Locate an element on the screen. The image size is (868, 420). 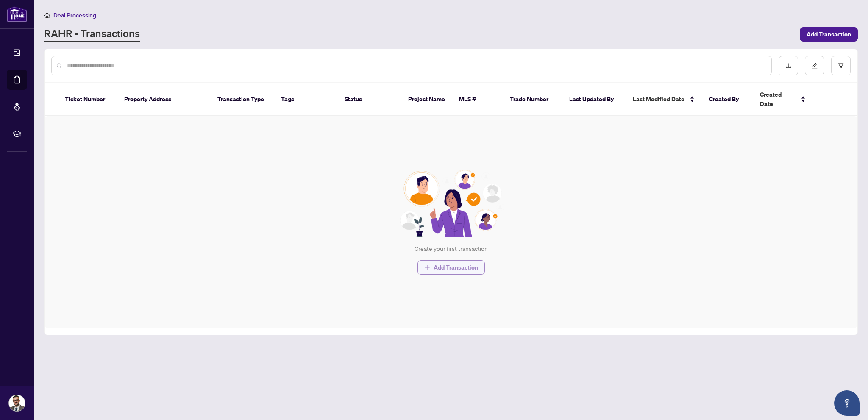
th: Status is located at coordinates (370, 100).